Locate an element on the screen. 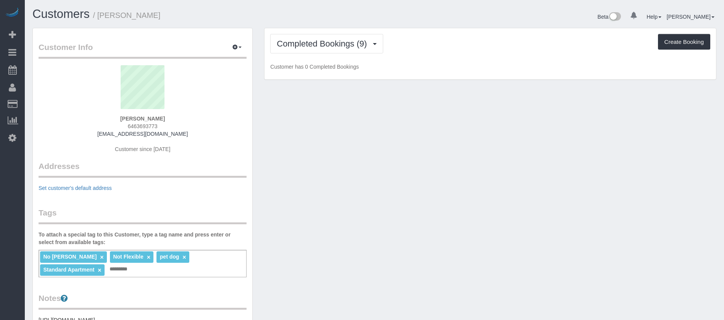  img: New interface is located at coordinates (614, 17).